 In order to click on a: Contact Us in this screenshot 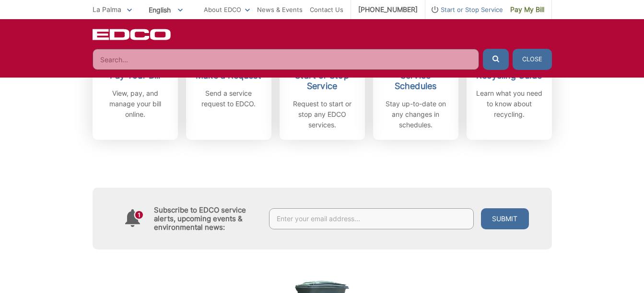, I will do `click(326, 9)`.